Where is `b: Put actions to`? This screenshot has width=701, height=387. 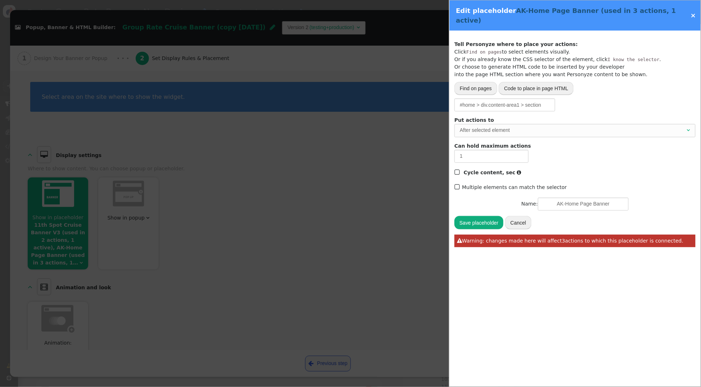
b: Put actions to is located at coordinates (474, 120).